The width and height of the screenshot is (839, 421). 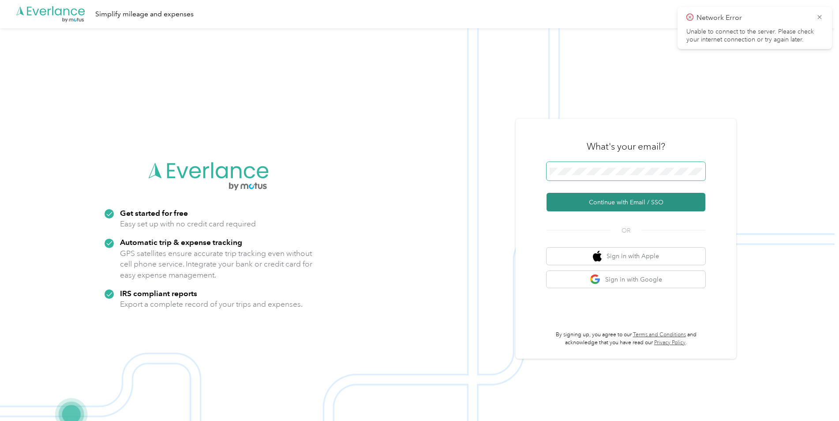 I want to click on a: Privacy Policy, so click(x=670, y=342).